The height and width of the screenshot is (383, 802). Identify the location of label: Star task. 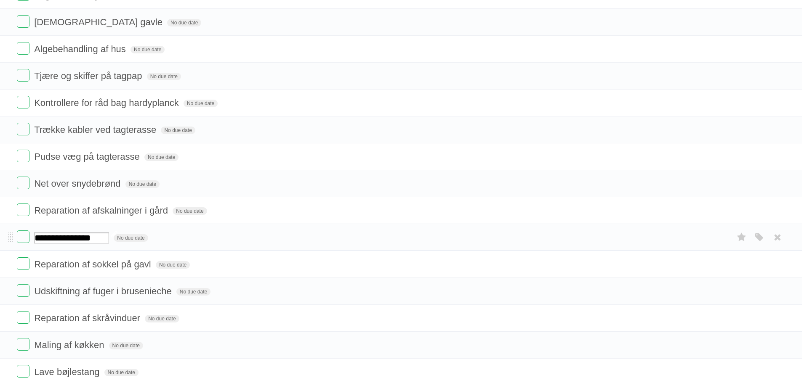
(741, 237).